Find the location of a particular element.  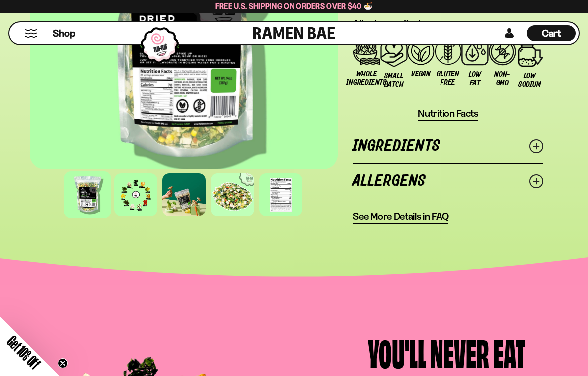

span: See More Details in FAQ is located at coordinates (401, 216).